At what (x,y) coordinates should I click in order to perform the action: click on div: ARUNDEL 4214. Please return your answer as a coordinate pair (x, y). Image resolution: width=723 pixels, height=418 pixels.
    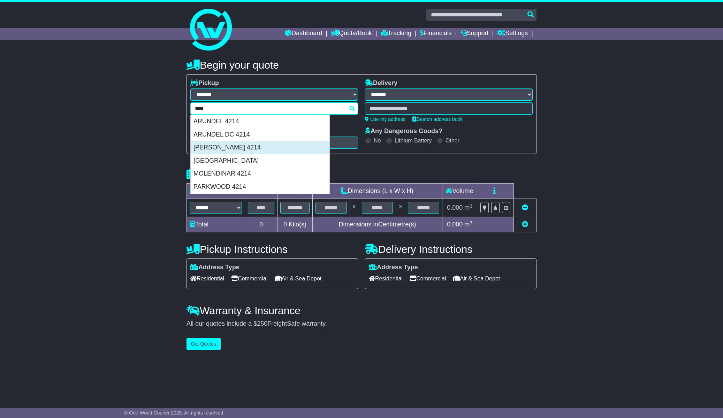
    Looking at the image, I should click on (260, 122).